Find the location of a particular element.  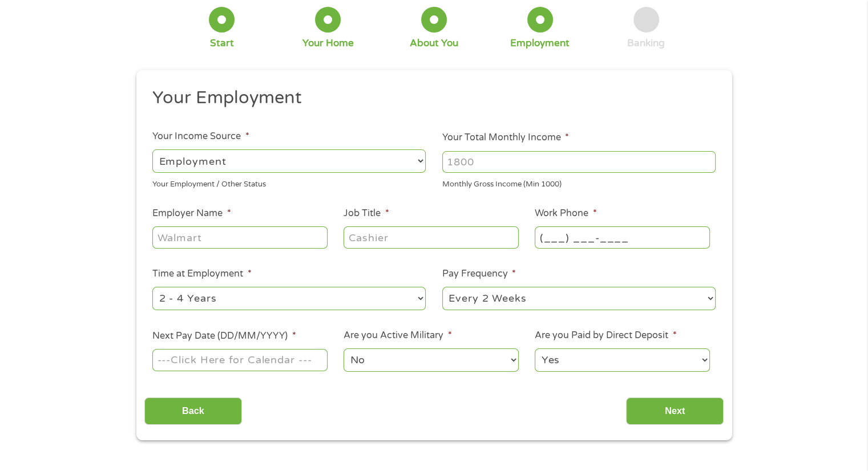

input: Back is located at coordinates (193, 412).